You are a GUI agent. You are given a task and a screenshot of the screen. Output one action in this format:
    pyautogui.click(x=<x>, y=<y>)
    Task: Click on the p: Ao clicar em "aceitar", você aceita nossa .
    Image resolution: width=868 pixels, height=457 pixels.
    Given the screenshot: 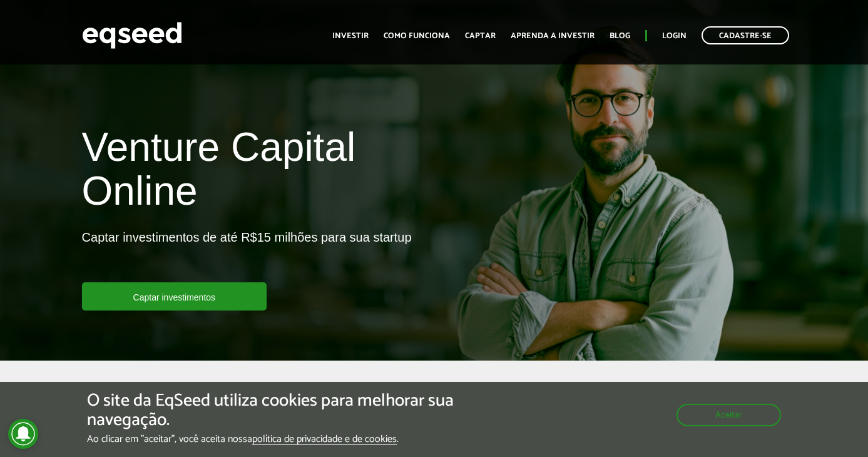 What is the action you would take?
    pyautogui.click(x=295, y=439)
    